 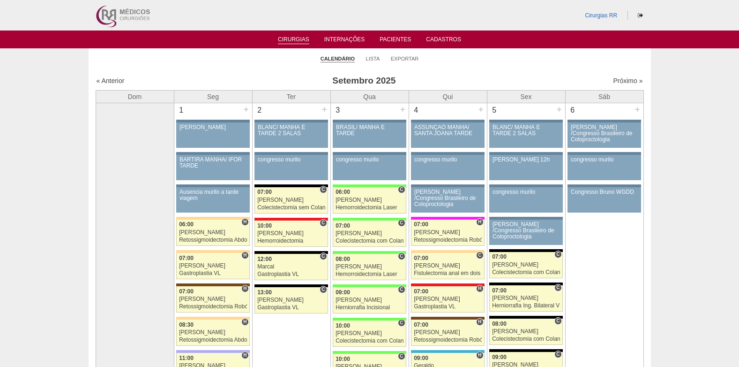 What do you see at coordinates (264, 259) in the screenshot?
I see `span: 12:00` at bounding box center [264, 259].